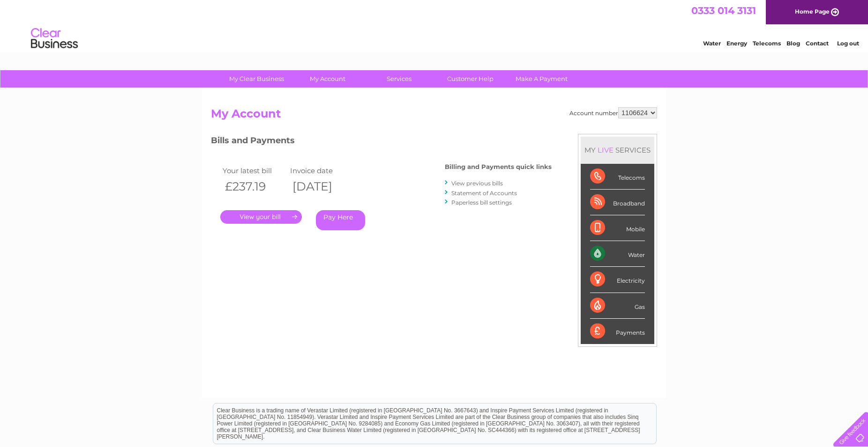 This screenshot has height=447, width=868. Describe the element at coordinates (613, 113) in the screenshot. I see `div: Account number` at that location.